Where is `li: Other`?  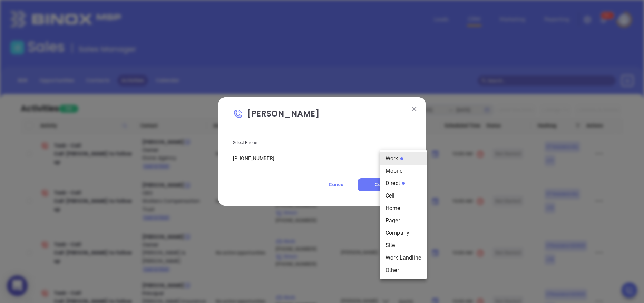
li: Other is located at coordinates (403, 270).